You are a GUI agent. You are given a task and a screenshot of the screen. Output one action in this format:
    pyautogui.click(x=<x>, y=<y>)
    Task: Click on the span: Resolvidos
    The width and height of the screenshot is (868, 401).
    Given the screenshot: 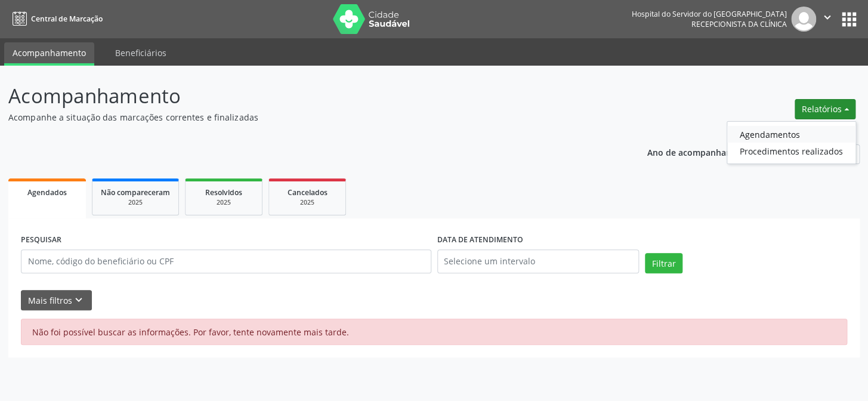 What is the action you would take?
    pyautogui.click(x=224, y=192)
    